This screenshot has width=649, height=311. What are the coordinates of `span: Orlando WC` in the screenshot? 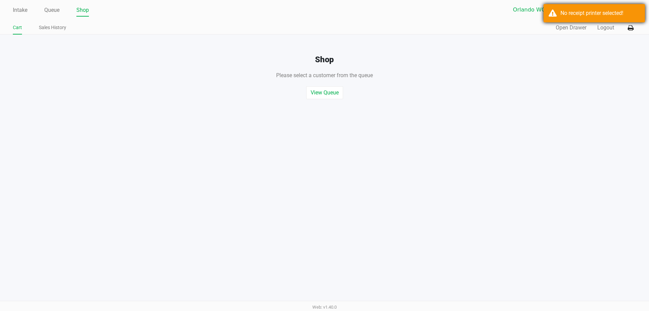 It's located at (546, 10).